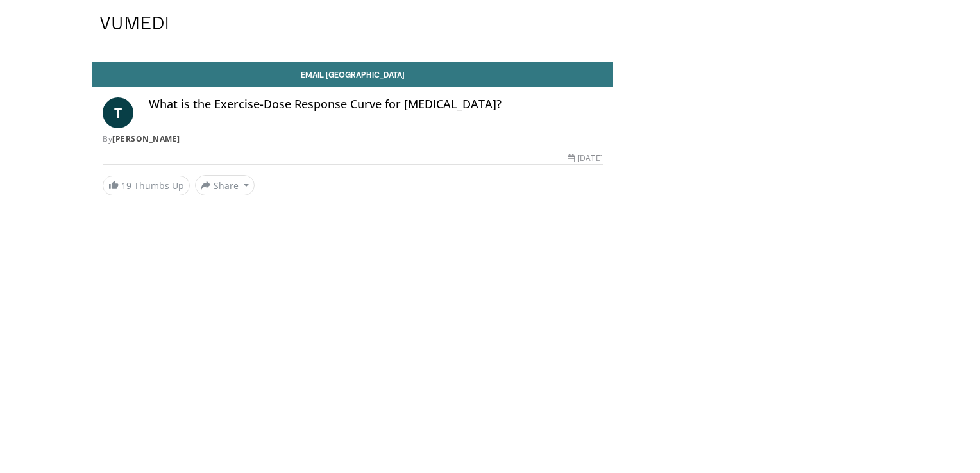 Image resolution: width=980 pixels, height=473 pixels. What do you see at coordinates (118, 113) in the screenshot?
I see `span: T` at bounding box center [118, 113].